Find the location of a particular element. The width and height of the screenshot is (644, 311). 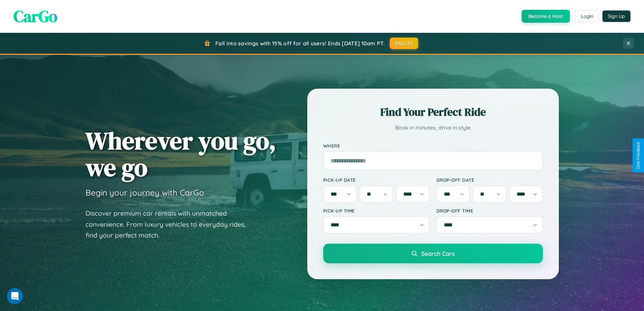

button: Sign Up is located at coordinates (616, 17).